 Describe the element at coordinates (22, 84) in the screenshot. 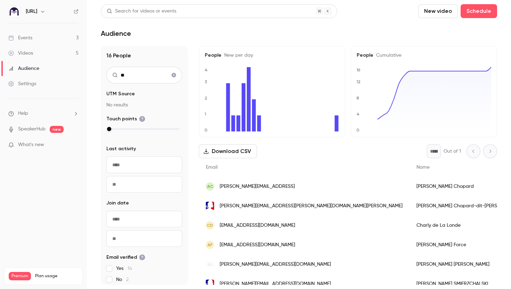

I see `div: Settings` at that location.